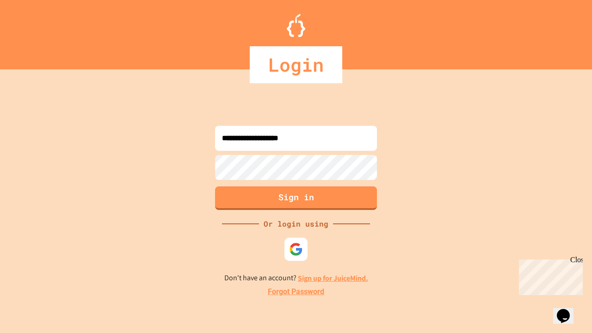 Image resolution: width=592 pixels, height=333 pixels. I want to click on a: Forgot Password, so click(296, 292).